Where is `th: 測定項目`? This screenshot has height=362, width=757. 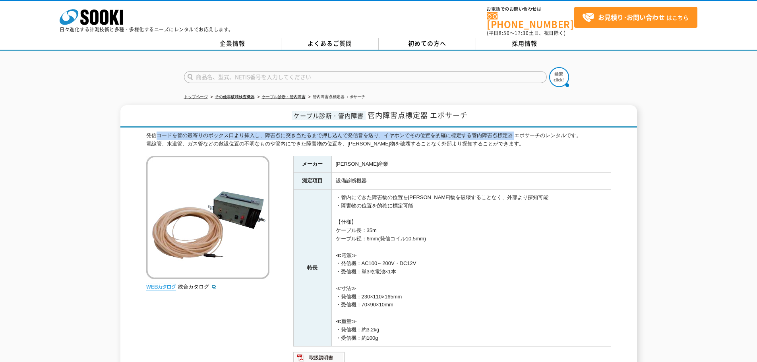
th: 測定項目 is located at coordinates (312, 181).